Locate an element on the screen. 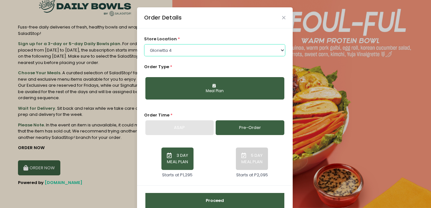 The height and width of the screenshot is (208, 431). button: Close is located at coordinates (283, 18).